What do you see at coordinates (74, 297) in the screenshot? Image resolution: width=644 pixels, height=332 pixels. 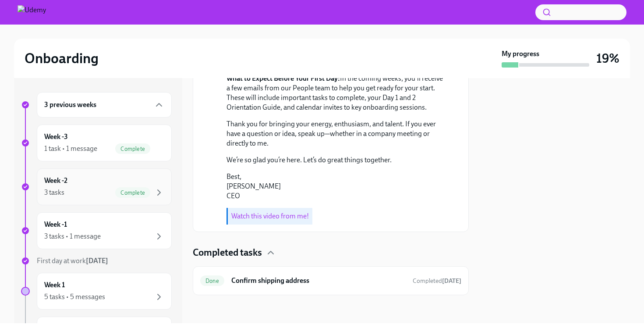 I see `div: 5 tasks • 5 messages` at bounding box center [74, 297].